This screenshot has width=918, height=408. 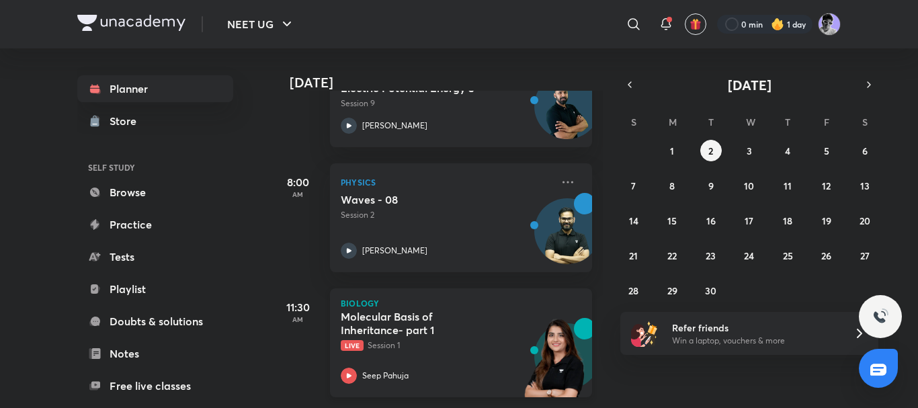 I want to click on p: Session 1, so click(x=446, y=345).